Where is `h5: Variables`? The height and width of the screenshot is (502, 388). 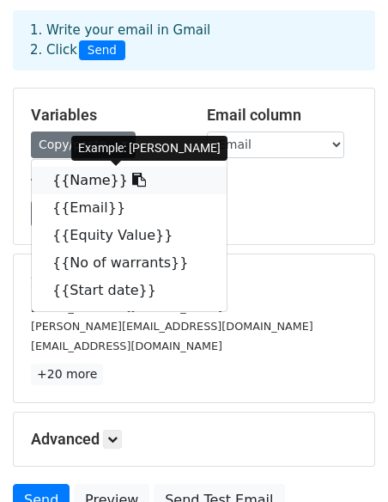
h5: Variables is located at coordinates (106, 115).